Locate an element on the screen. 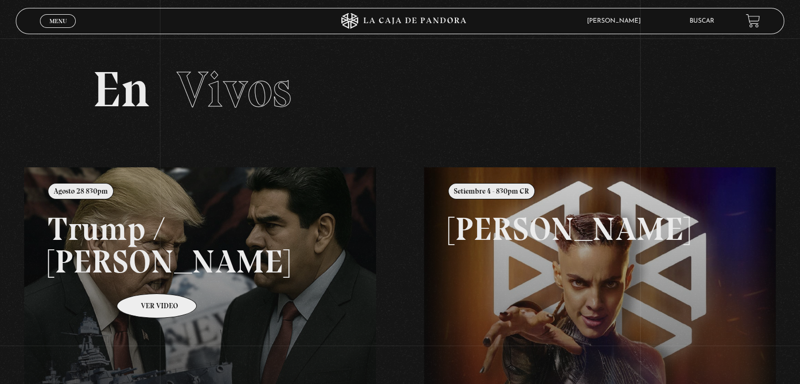 This screenshot has width=800, height=384. a: Buscar is located at coordinates (702, 21).